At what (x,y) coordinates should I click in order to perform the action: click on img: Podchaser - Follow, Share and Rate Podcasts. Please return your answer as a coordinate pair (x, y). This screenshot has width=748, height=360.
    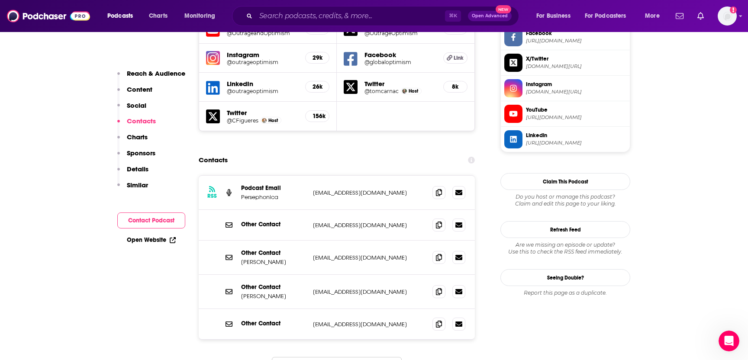
    Looking at the image, I should click on (48, 16).